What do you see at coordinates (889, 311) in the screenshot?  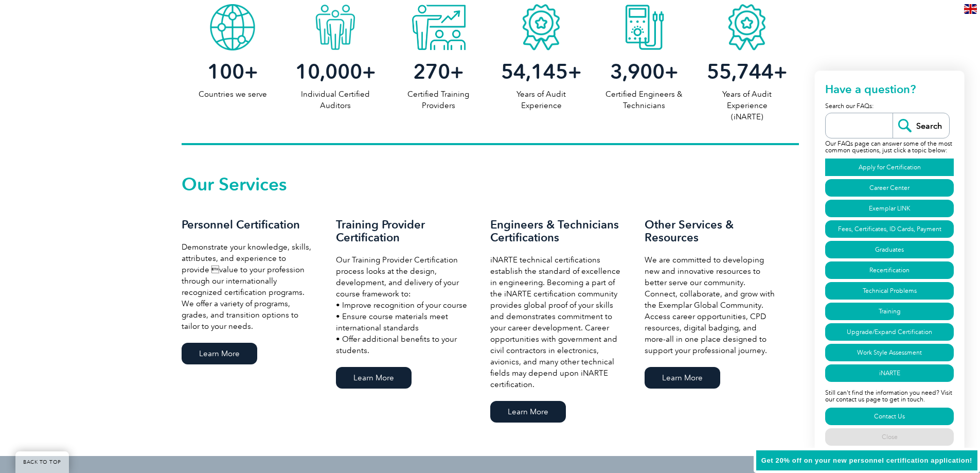 I see `a: Training` at bounding box center [889, 311].